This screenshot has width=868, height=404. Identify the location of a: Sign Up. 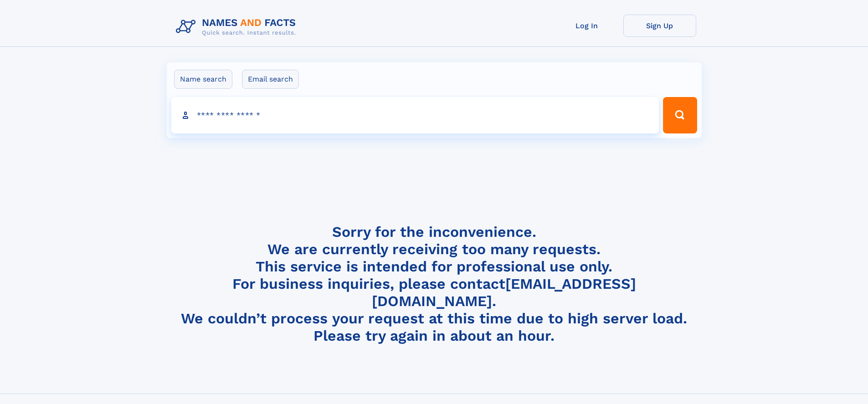
(659, 26).